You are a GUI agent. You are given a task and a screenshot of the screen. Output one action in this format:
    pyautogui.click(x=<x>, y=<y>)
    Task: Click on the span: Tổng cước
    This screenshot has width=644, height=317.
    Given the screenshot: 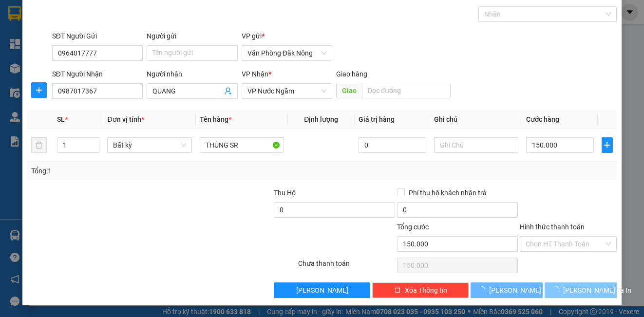 What is the action you would take?
    pyautogui.click(x=412, y=227)
    